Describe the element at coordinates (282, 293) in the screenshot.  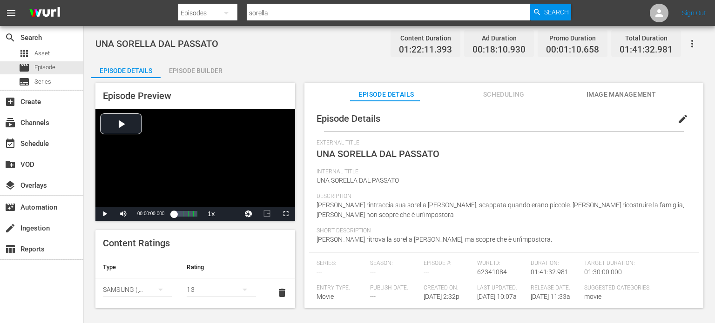
I see `button: delete` at that location.